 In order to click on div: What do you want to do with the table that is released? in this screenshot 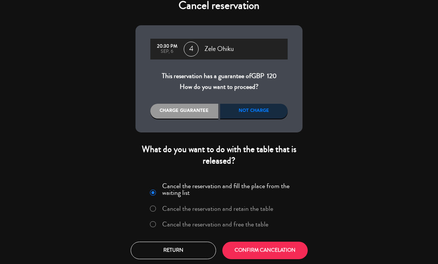, I will do `click(219, 155)`.